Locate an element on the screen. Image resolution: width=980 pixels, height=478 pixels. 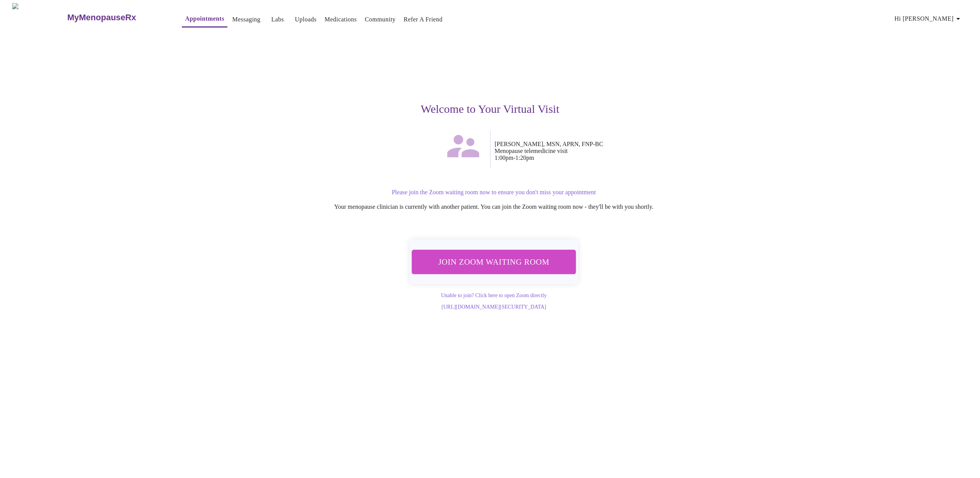
a: Appointments is located at coordinates (204, 19).